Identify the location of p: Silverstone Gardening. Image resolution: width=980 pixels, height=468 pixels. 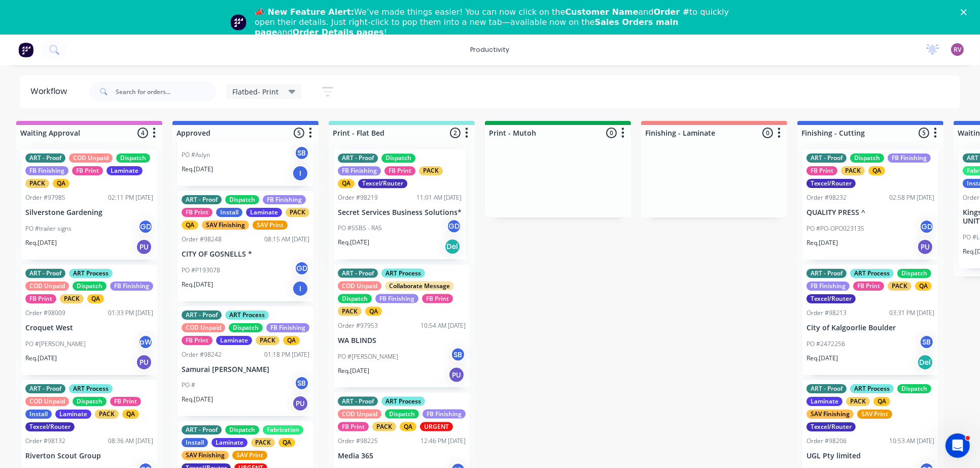
(90, 212).